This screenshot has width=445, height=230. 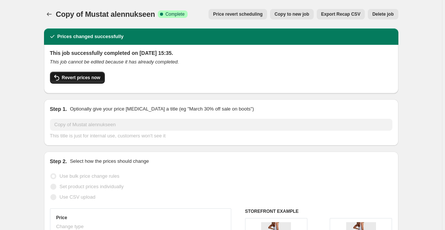 I want to click on h3: Price, so click(x=61, y=217).